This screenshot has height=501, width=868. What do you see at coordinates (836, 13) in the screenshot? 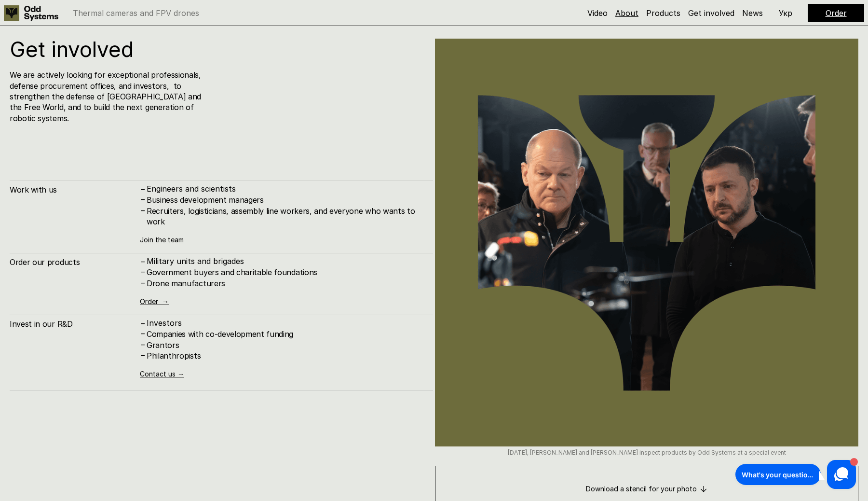
I see `a: Order` at bounding box center [836, 13].